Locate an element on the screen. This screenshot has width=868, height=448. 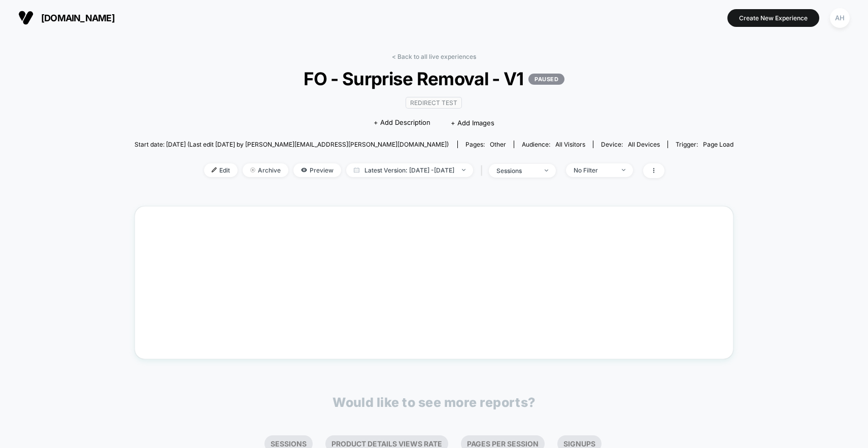
span: other is located at coordinates (498, 144).